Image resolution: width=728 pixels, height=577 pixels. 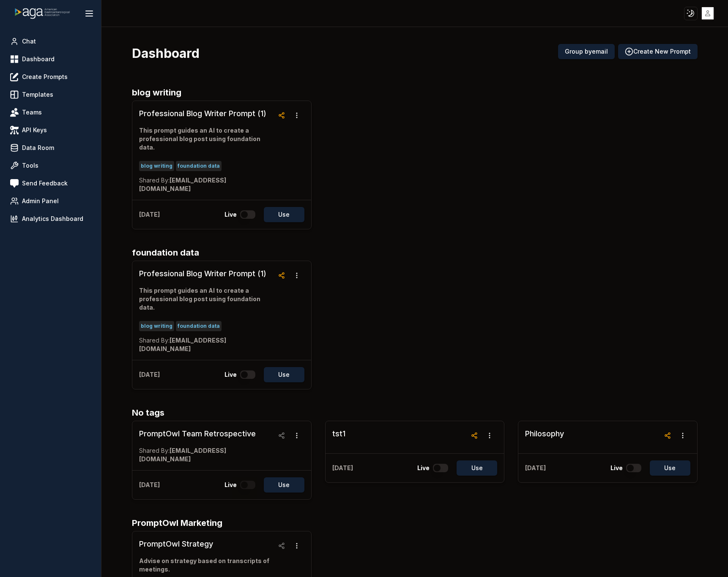 I want to click on a: Templates, so click(x=50, y=95).